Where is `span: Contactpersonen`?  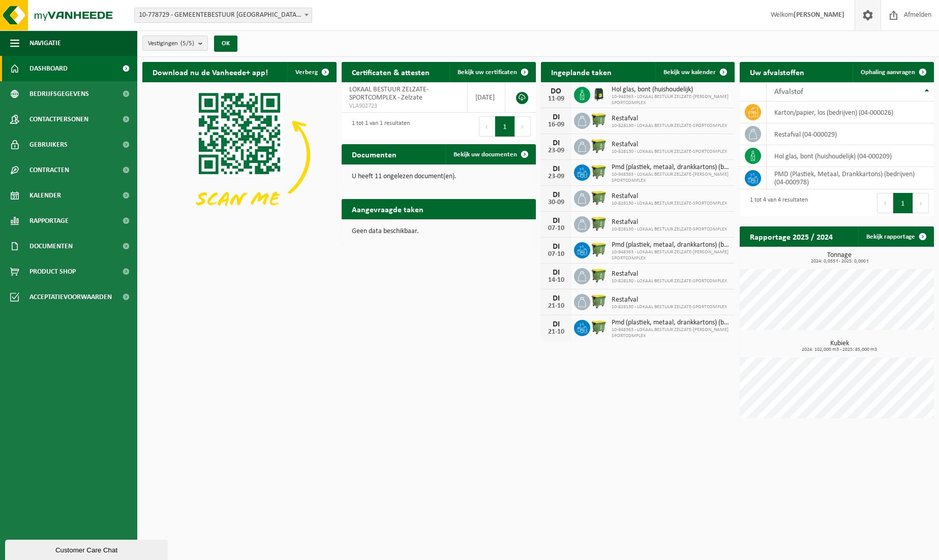 span: Contactpersonen is located at coordinates (59, 119).